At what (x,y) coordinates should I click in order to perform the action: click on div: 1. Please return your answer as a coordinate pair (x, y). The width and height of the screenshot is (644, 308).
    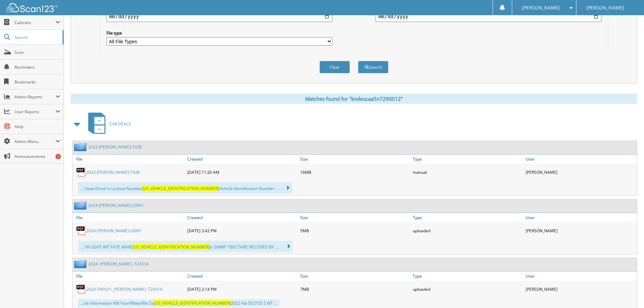
    Looking at the image, I should click on (58, 156).